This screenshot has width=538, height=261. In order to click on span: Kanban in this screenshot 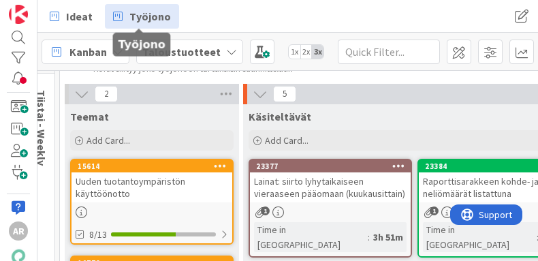, I will do `click(88, 52)`.